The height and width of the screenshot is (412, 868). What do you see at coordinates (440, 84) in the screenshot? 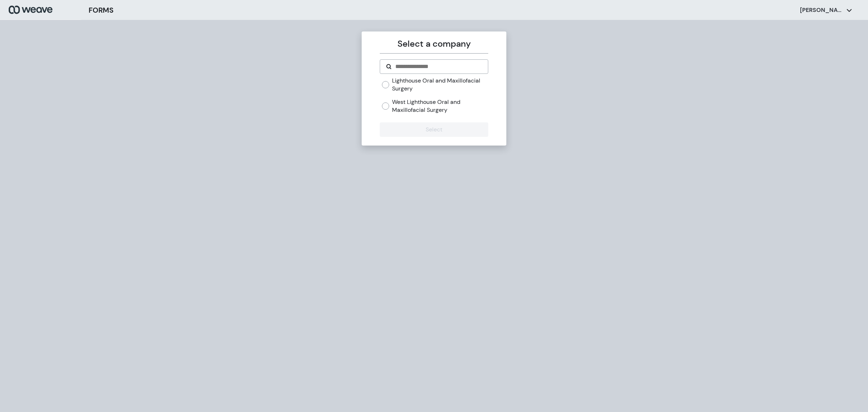
I see `label: Lighthouse Oral and Maxillofacial Surgery` at bounding box center [440, 84].